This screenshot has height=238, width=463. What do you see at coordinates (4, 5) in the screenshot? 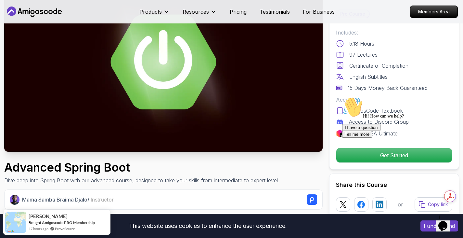
I see `span: 1` at bounding box center [4, 5].